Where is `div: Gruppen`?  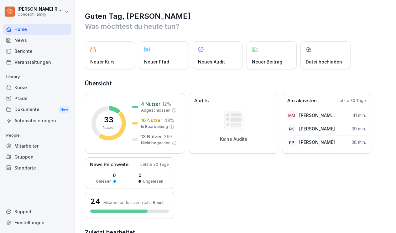 div: Gruppen is located at coordinates (37, 157).